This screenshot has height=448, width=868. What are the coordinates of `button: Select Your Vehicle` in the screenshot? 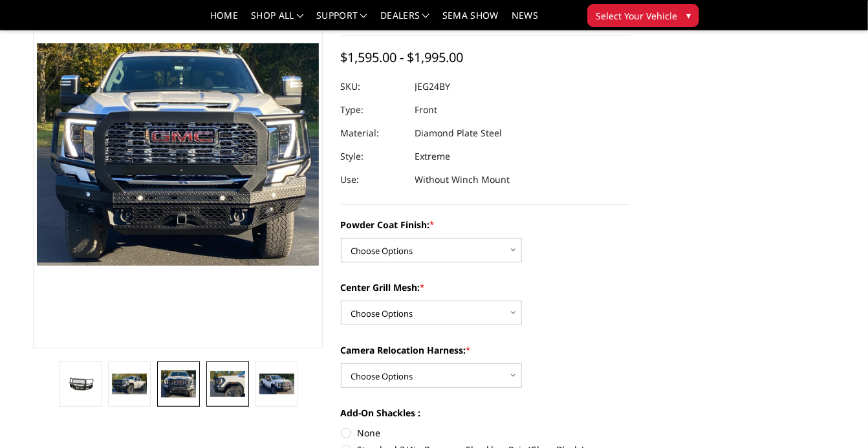 It's located at (643, 16).